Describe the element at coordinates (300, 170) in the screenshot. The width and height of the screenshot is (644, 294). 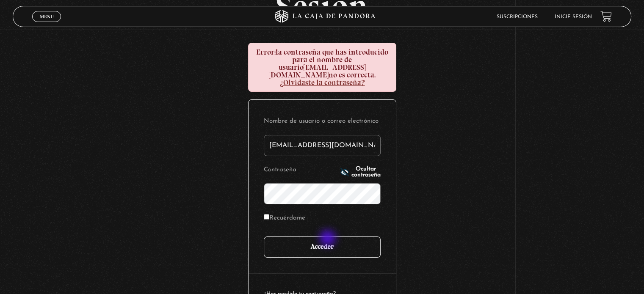
I see `label: Contraseña` at that location.